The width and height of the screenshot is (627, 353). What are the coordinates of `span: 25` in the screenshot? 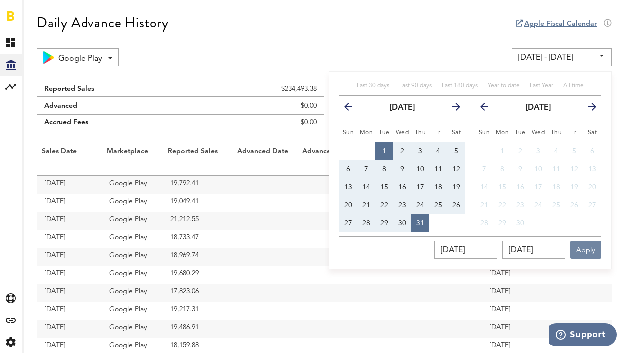 It's located at (556, 205).